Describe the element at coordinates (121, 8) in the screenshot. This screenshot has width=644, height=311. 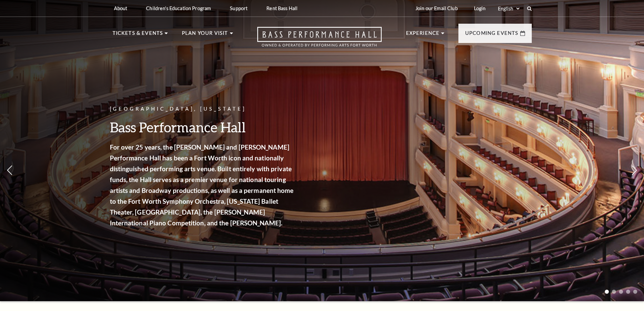
I see `p: About` at that location.